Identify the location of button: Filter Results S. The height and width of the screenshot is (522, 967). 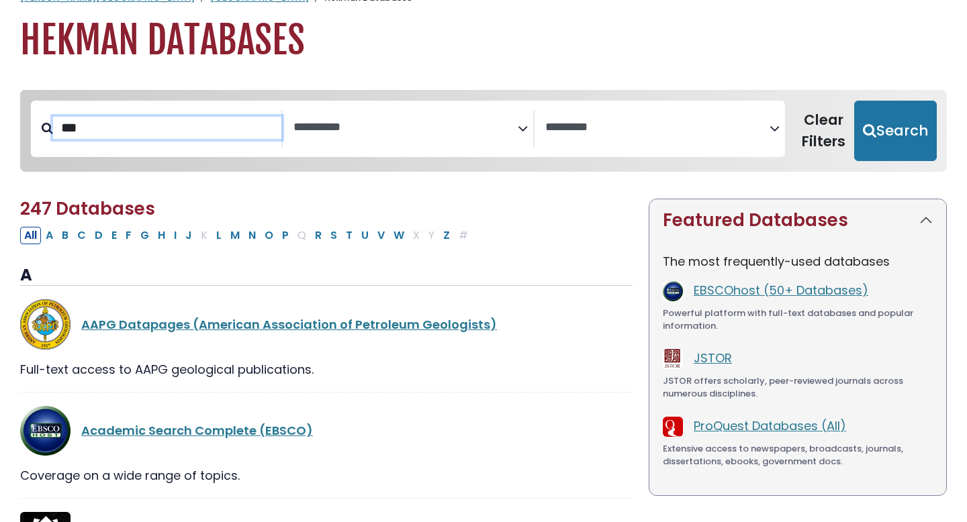
(334, 236).